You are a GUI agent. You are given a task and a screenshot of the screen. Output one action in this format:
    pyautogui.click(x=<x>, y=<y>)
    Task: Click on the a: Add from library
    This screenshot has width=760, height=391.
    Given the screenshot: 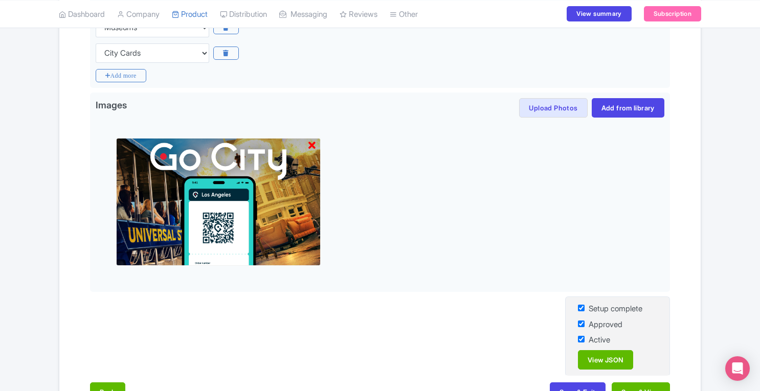 What is the action you would take?
    pyautogui.click(x=628, y=108)
    